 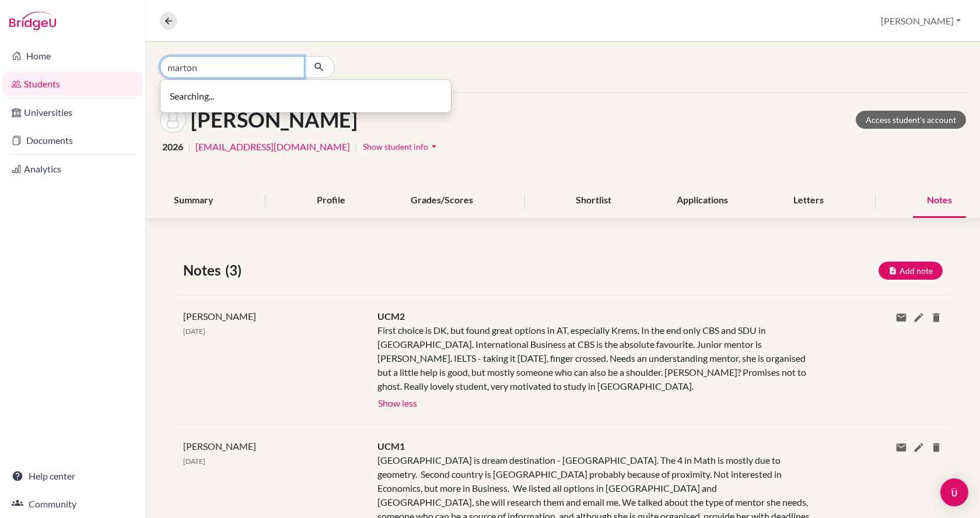 What do you see at coordinates (173, 147) in the screenshot?
I see `span: 2026` at bounding box center [173, 147].